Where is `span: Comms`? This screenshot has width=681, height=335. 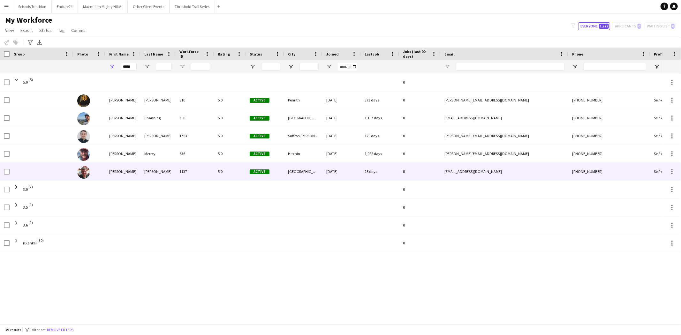 span: Comms is located at coordinates (78, 30).